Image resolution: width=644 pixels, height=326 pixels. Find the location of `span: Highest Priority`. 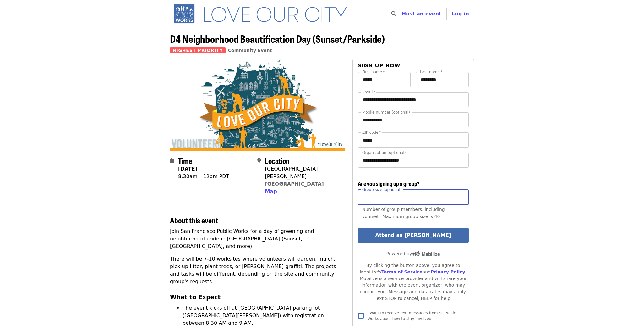

span: Highest Priority is located at coordinates (198, 50).